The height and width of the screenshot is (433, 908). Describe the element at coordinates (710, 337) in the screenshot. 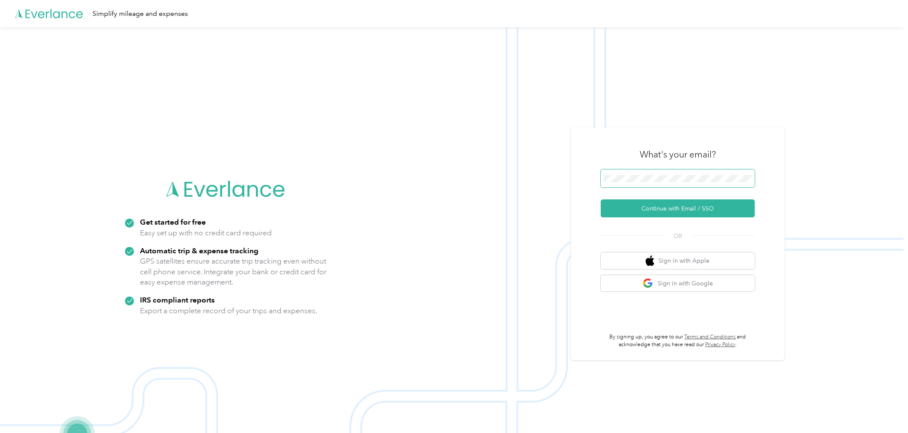

I see `a: Terms and Conditions` at that location.